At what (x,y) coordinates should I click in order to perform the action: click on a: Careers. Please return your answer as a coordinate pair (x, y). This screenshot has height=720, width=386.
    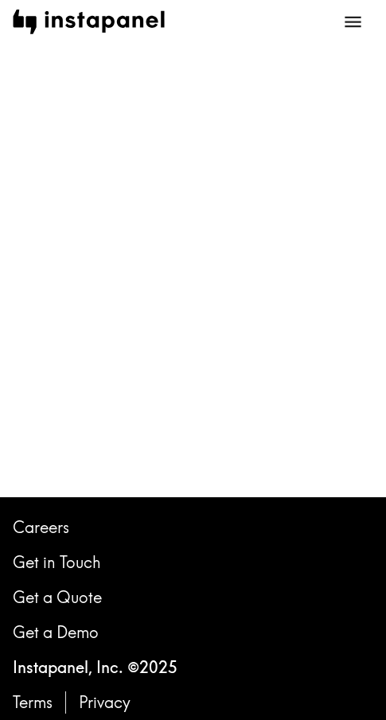
    Looking at the image, I should click on (41, 528).